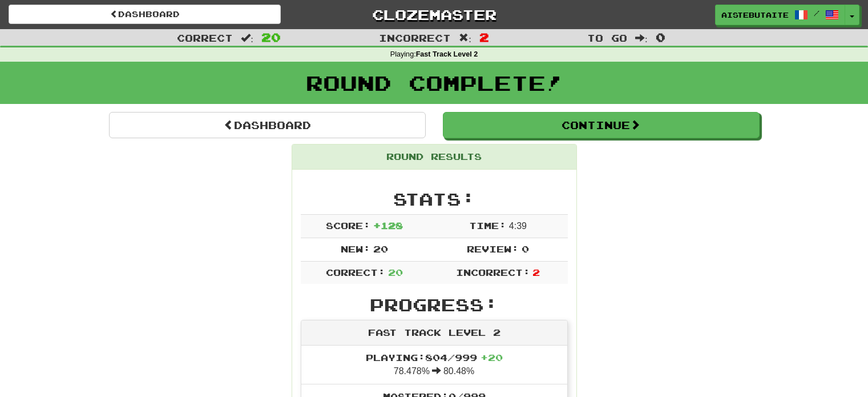  Describe the element at coordinates (487, 225) in the screenshot. I see `span: Time:` at that location.